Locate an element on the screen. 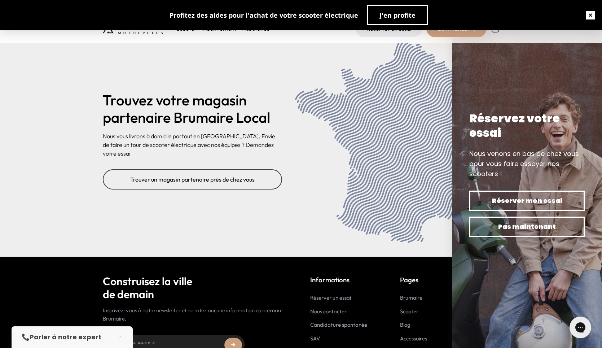 This screenshot has height=348, width=602. p: Pages is located at coordinates (413, 279).